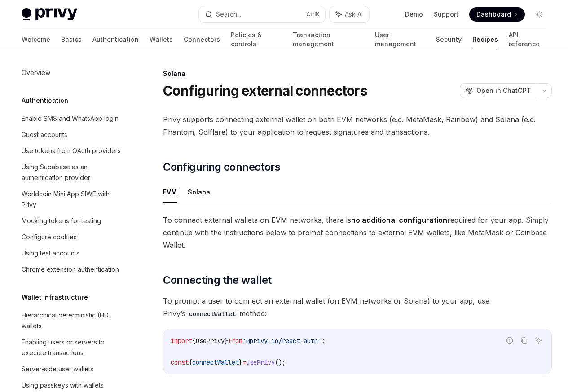 This screenshot has width=568, height=392. What do you see at coordinates (497, 14) in the screenshot?
I see `a: Dashboard` at bounding box center [497, 14].